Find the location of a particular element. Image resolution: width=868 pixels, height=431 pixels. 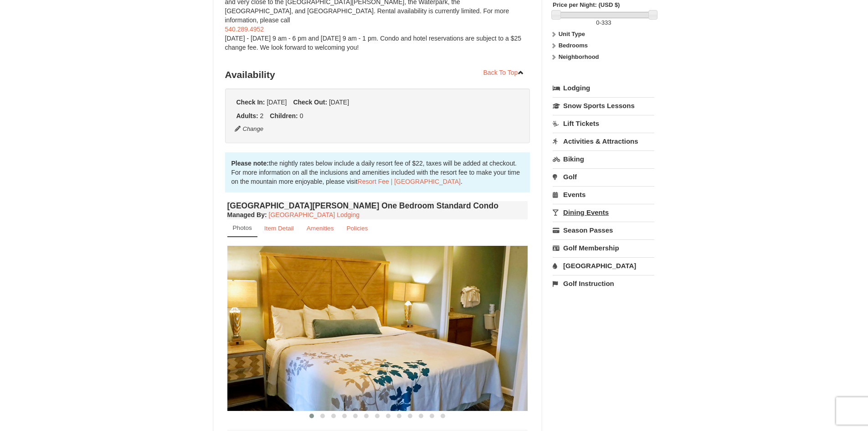

a: Season Passes is located at coordinates (603, 230).